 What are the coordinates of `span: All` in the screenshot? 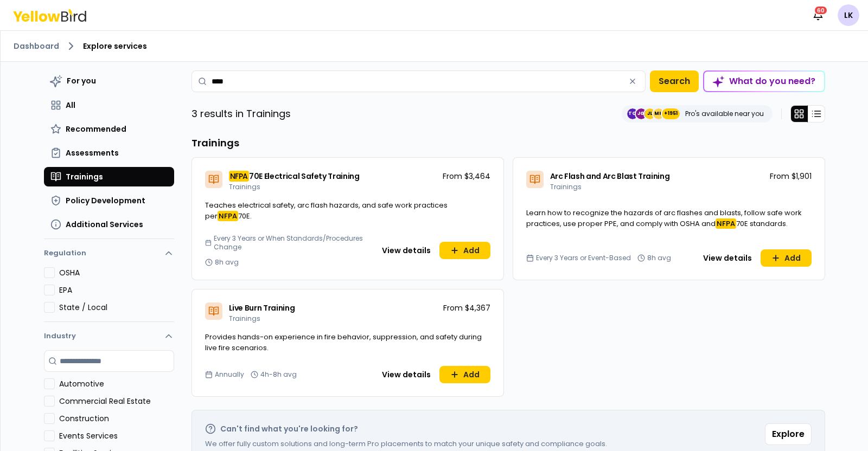 It's located at (70, 105).